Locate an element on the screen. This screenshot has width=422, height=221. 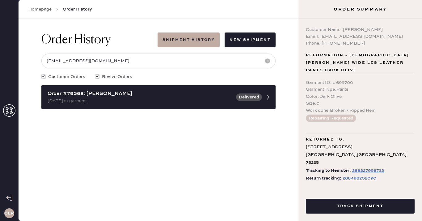
span: Tracking to Hemster: is located at coordinates (329, 170).